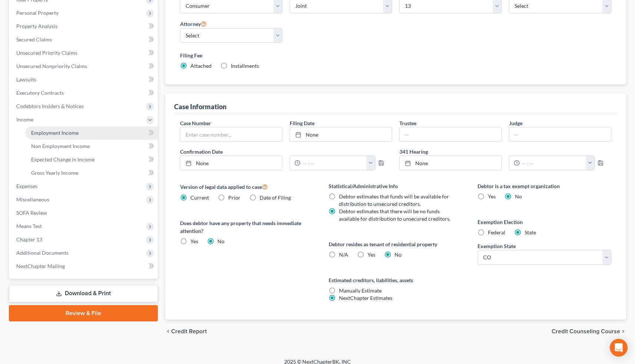  I want to click on div: Case Information, so click(200, 106).